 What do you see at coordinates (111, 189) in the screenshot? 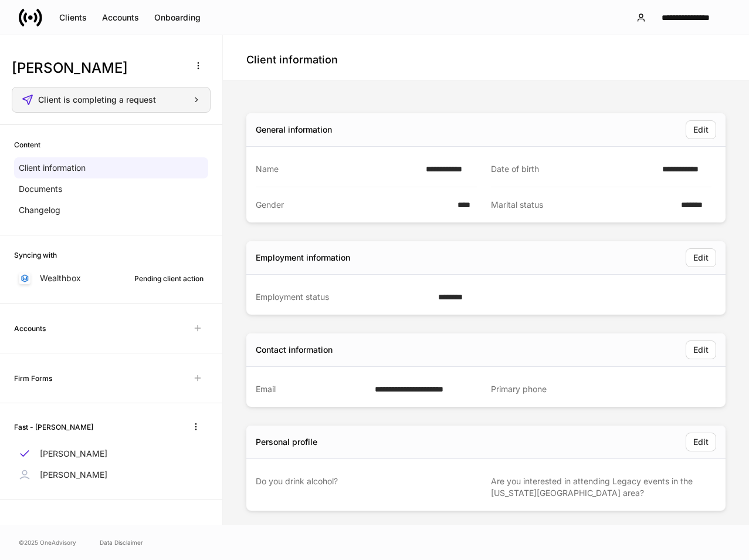
I see `a: Documents` at bounding box center [111, 189].